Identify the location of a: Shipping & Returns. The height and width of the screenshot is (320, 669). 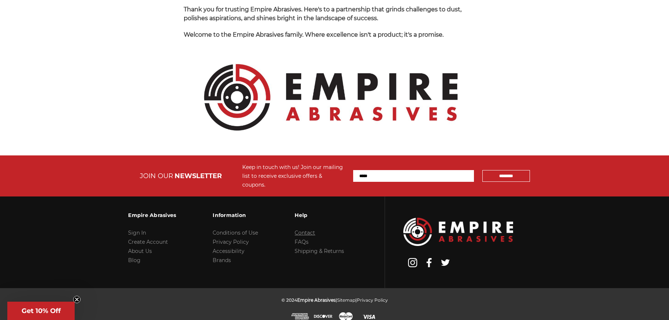
(319, 251).